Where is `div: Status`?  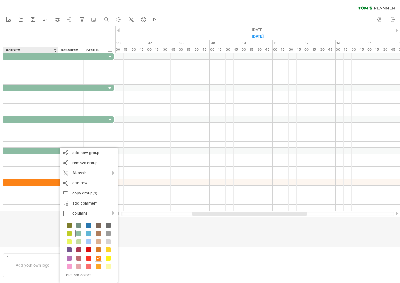
div: Status is located at coordinates (95, 50).